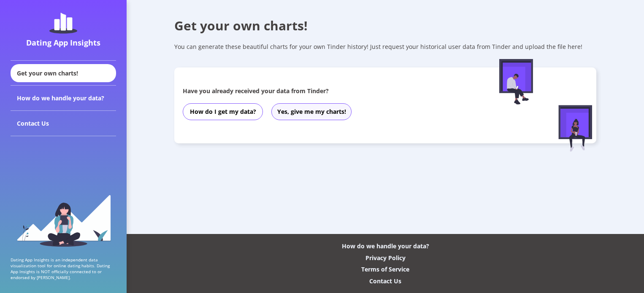  What do you see at coordinates (64, 220) in the screenshot?
I see `img: sidebar_girl.91b9467e.svg` at bounding box center [64, 220].